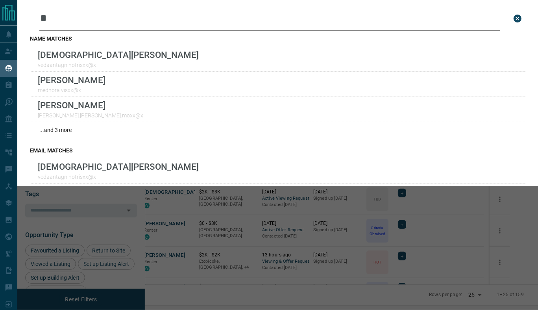  I want to click on p: medhora.visxx@x, so click(72, 90).